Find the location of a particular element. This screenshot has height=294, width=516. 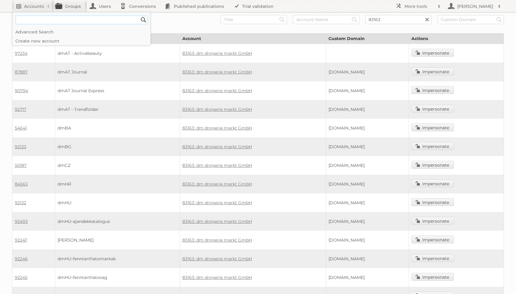

th: Custom Domain is located at coordinates (367, 39).